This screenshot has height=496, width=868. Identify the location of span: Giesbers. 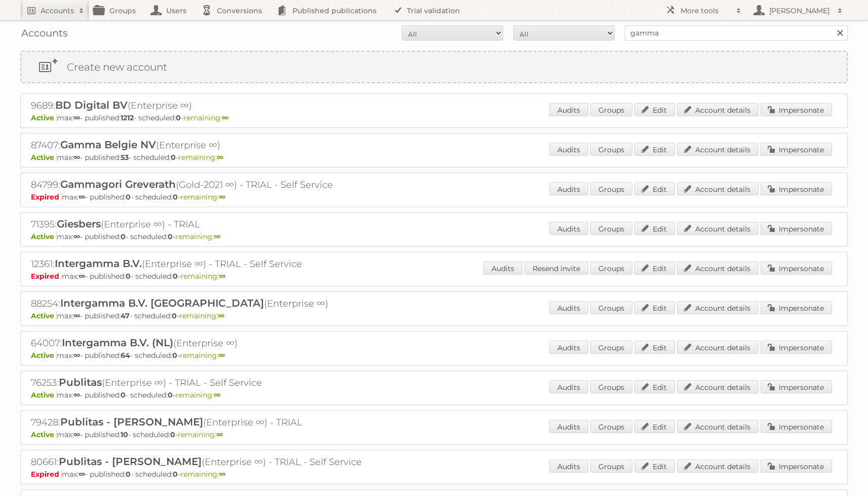
(79, 224).